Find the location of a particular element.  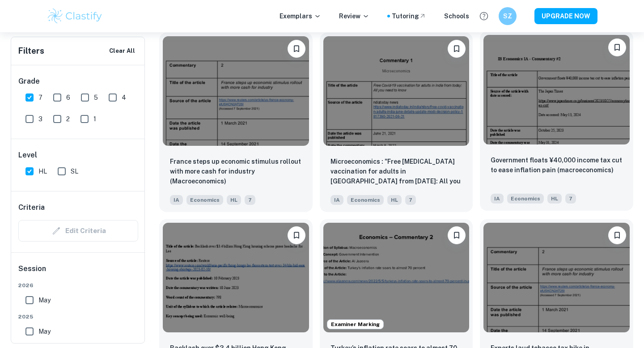

button: Clear All is located at coordinates (122, 51).